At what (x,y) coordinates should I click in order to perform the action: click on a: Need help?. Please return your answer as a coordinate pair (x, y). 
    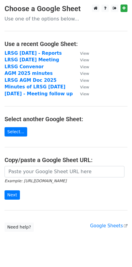
    Looking at the image, I should click on (19, 227).